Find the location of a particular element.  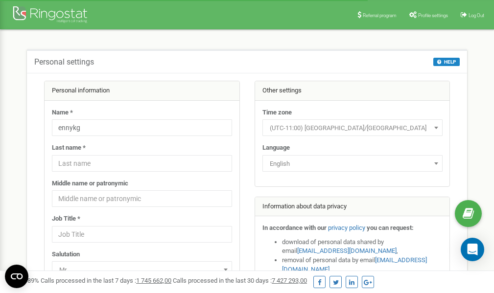

span: Calls processed in the last 7 days : is located at coordinates (106, 281).